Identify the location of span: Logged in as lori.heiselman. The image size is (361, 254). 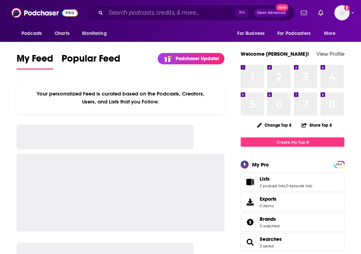
(342, 13).